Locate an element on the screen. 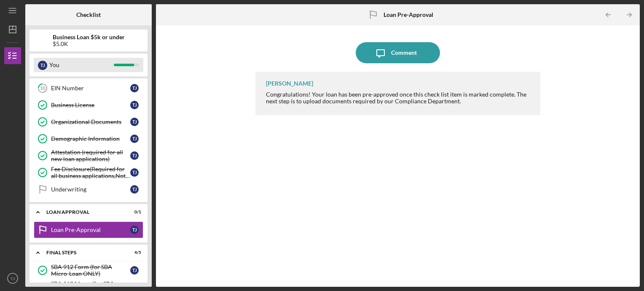  div: $5.0K is located at coordinates (88, 44).